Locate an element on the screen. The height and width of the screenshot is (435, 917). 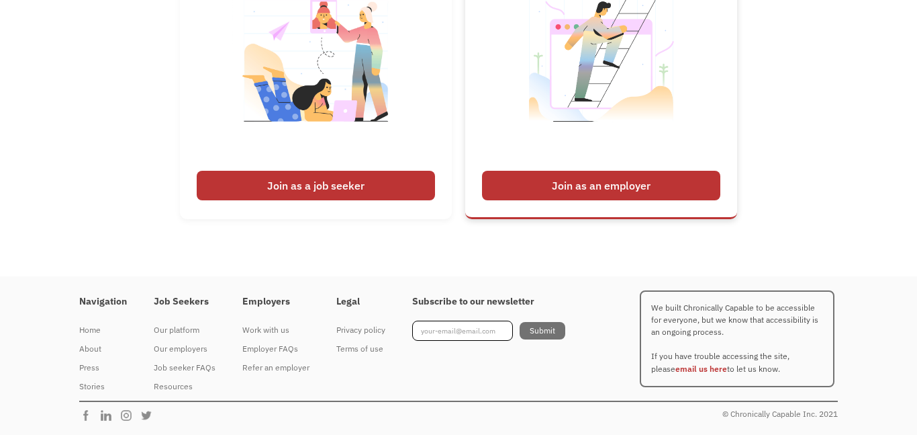
a: Privacy policy is located at coordinates (361, 330).